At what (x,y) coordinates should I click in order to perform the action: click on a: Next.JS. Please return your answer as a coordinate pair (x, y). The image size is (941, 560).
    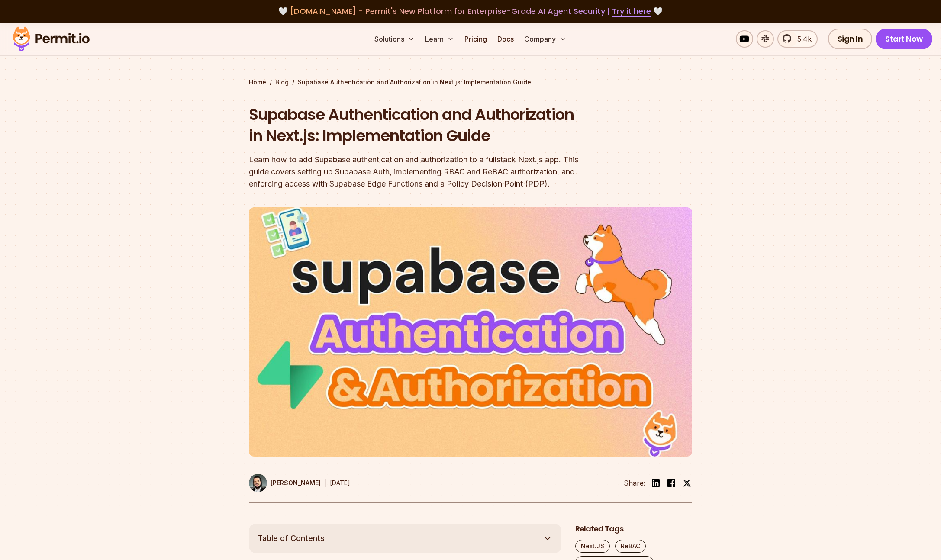
    Looking at the image, I should click on (593, 547).